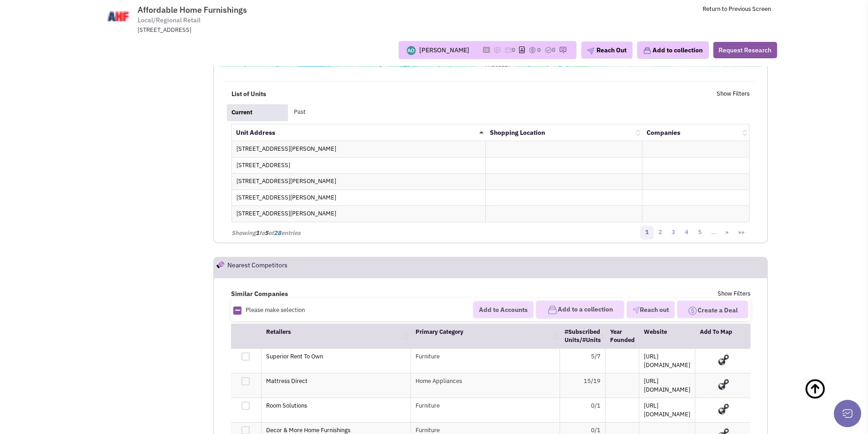  Describe the element at coordinates (278, 233) in the screenshot. I see `span: 28` at that location.